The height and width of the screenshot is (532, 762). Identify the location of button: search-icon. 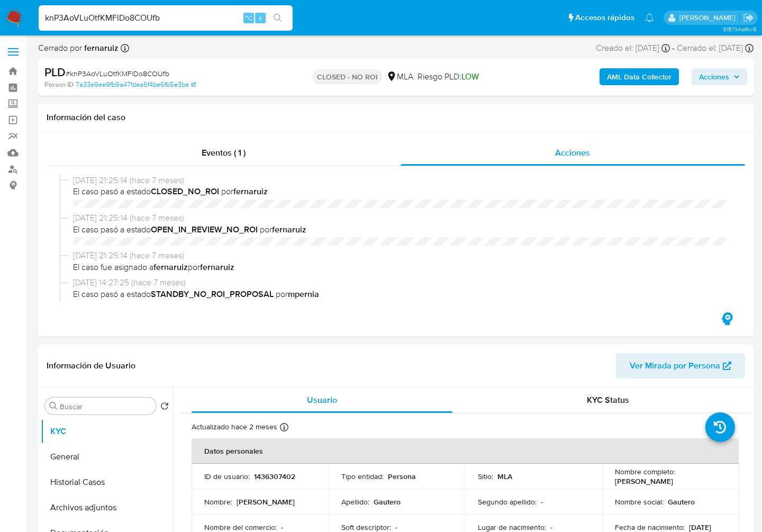
(277, 18).